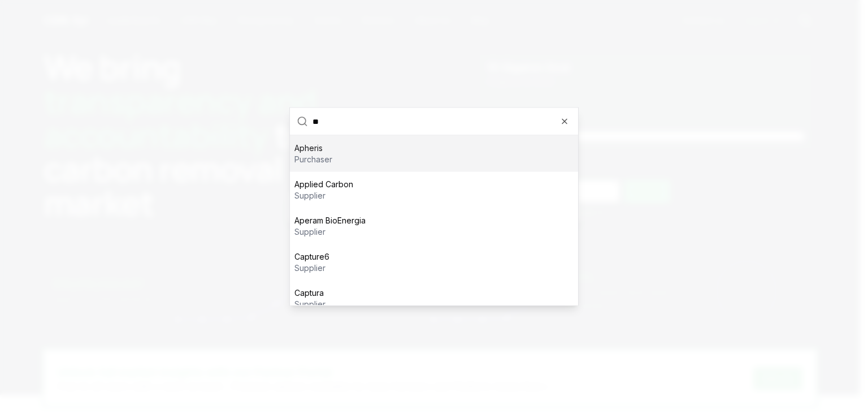 The width and height of the screenshot is (868, 413). What do you see at coordinates (313, 148) in the screenshot?
I see `p: Apheris` at bounding box center [313, 148].